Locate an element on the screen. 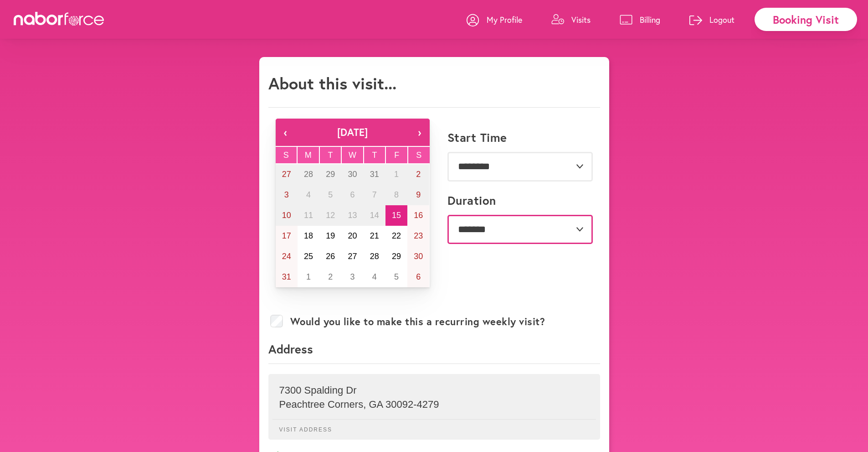 The height and width of the screenshot is (452, 868). button: July 28, 2025 is located at coordinates (309, 175).